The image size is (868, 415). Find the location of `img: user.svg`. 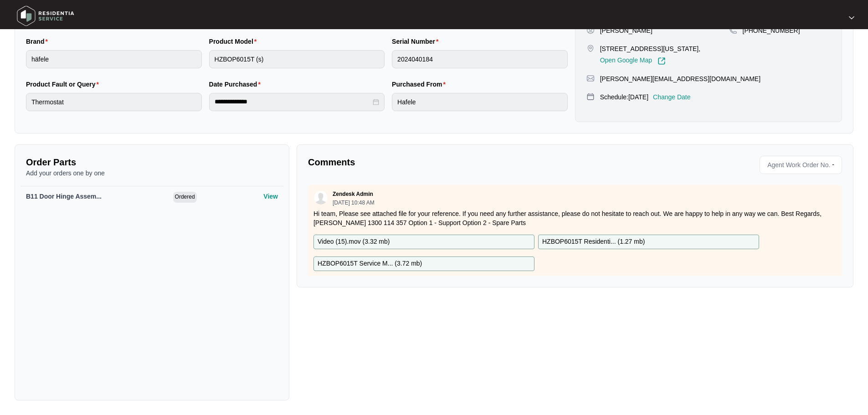

img: user.svg is located at coordinates (321, 198).